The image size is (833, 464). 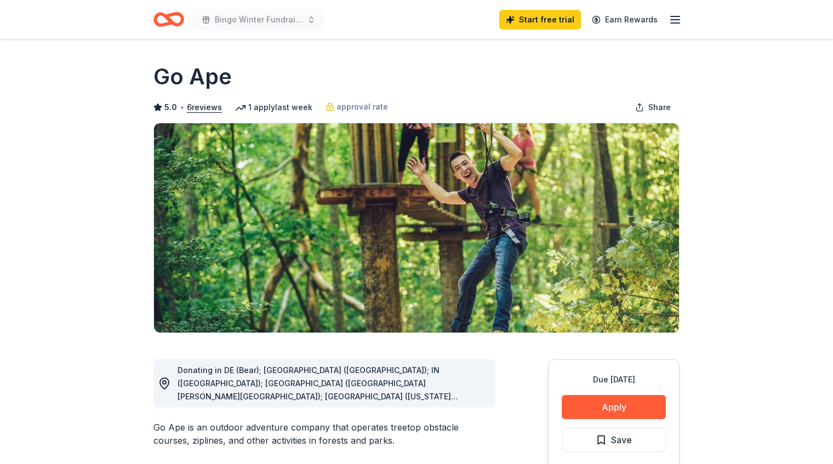 I want to click on a: Earn Rewards, so click(x=625, y=20).